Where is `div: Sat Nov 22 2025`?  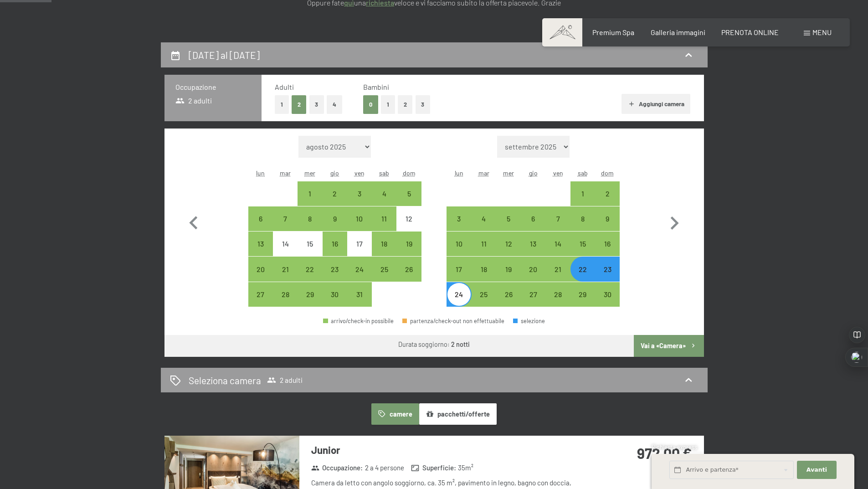
div: Sat Nov 22 2025 is located at coordinates (582, 269).